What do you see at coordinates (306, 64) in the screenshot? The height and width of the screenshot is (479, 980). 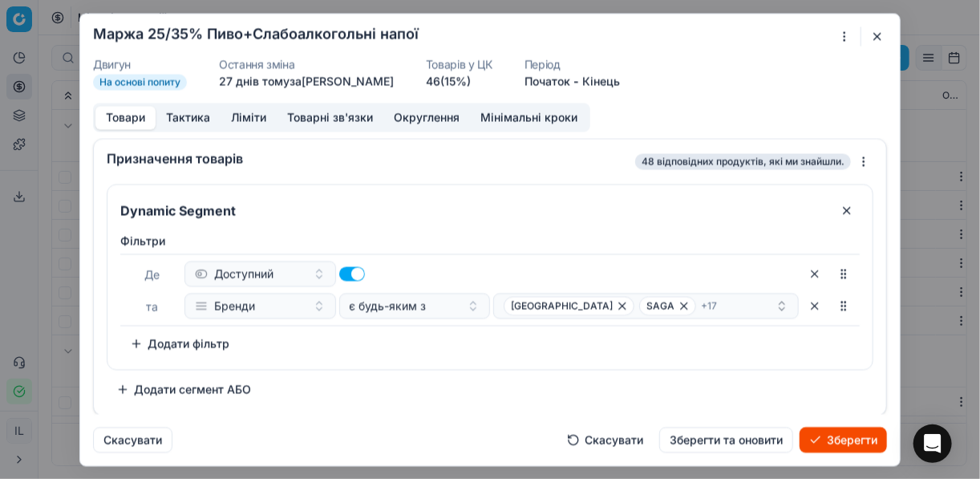 I see `dt: Остання зміна` at bounding box center [306, 64].